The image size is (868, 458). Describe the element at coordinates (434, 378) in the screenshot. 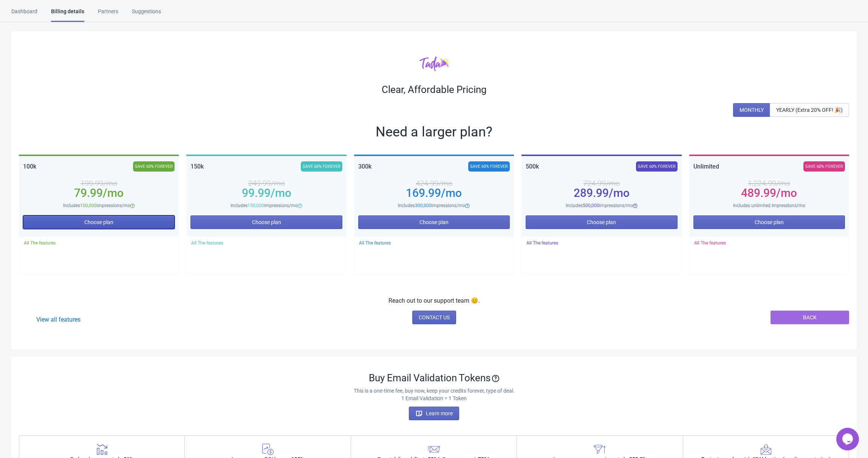

I see `div: Buy Email Validation Tokens` at that location.